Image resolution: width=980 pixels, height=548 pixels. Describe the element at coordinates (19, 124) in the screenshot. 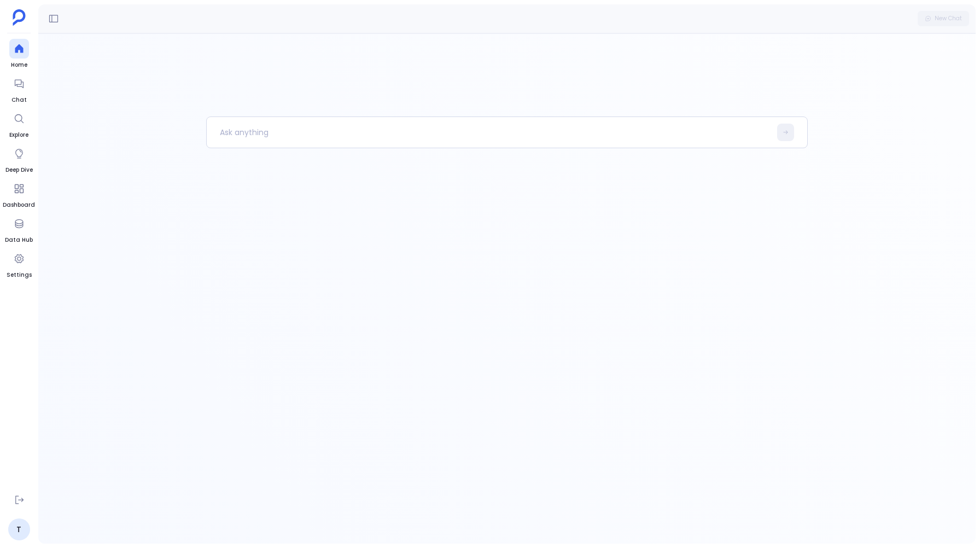

I see `a: Explore` at that location.